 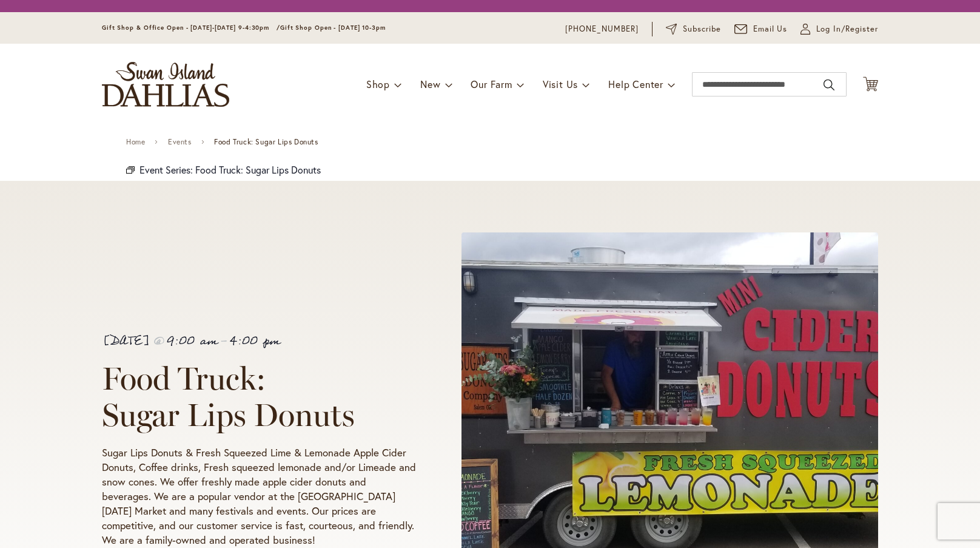 I want to click on p: Sugar Lips Donuts & Fresh Squeezed Lime & Lemonade Apple Cider Donuts, Coffee drinks, Fresh squee..., so click(x=259, y=496).